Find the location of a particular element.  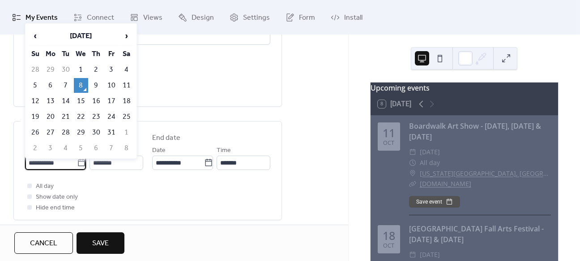

button: Save is located at coordinates (100, 243).